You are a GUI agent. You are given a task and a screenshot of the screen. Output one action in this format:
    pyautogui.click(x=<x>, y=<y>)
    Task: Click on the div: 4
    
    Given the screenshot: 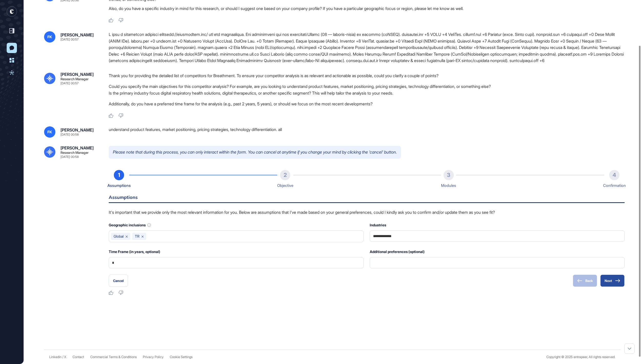 What is the action you would take?
    pyautogui.click(x=615, y=175)
    